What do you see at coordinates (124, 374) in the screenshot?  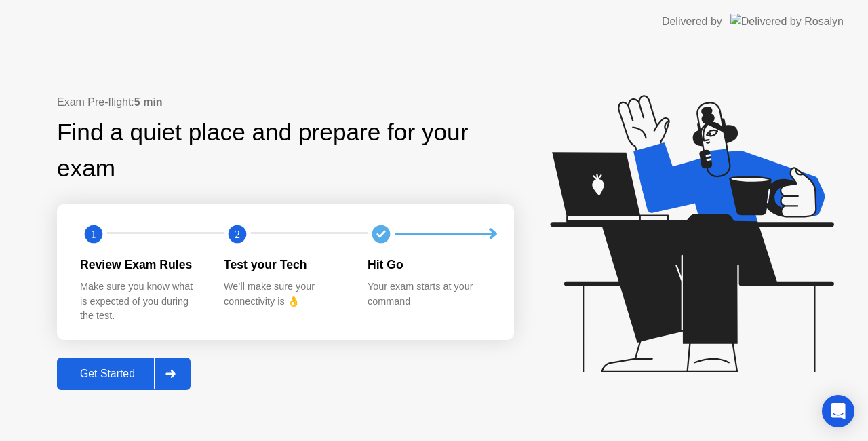 I see `button: Get Started` at bounding box center [124, 374].